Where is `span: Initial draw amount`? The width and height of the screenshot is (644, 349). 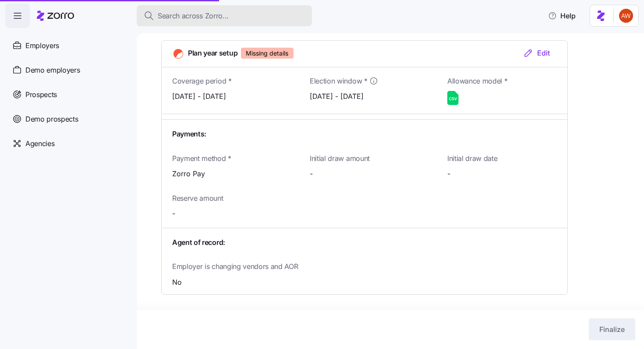
span: Initial draw amount is located at coordinates (339, 158).